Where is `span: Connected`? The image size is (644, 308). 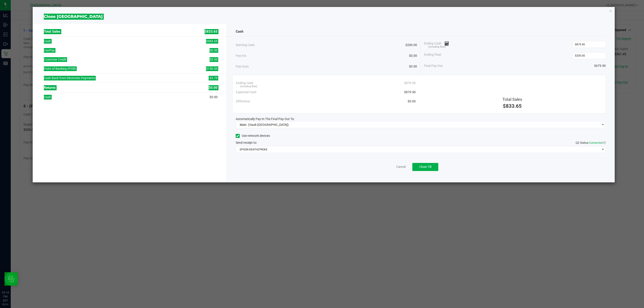
span: Connected is located at coordinates (595, 143).